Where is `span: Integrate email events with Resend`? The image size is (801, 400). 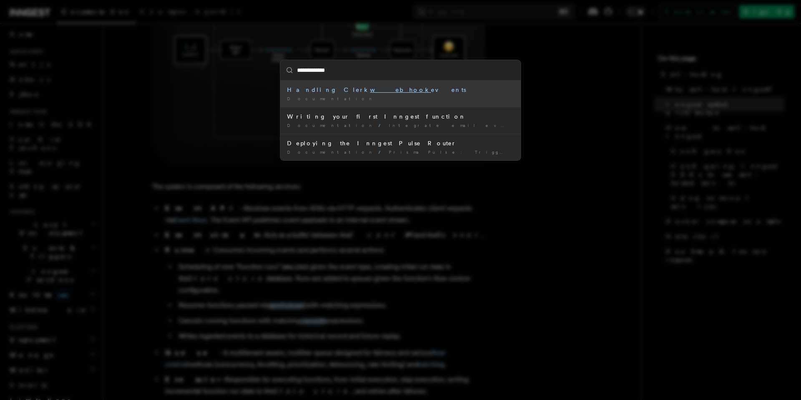
span: Integrate email events with Resend is located at coordinates (526, 125).